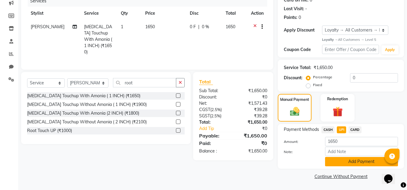 This screenshot has height=190, width=407. I want to click on a: Add Tip, so click(217, 129).